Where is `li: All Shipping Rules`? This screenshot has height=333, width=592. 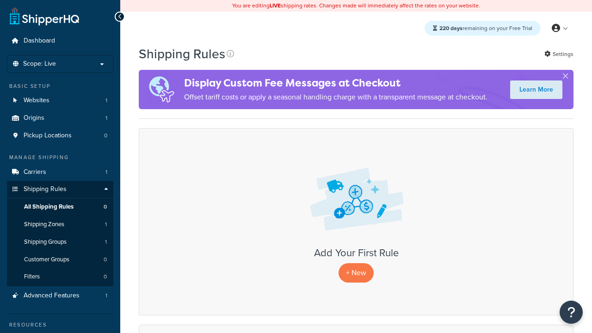
li: All Shipping Rules is located at coordinates (60, 207).